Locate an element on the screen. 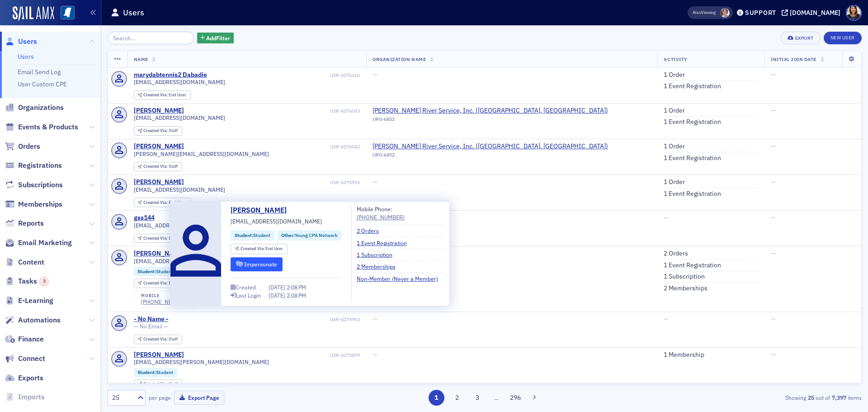 Image resolution: width=868 pixels, height=412 pixels. h1: Users is located at coordinates (133, 12).